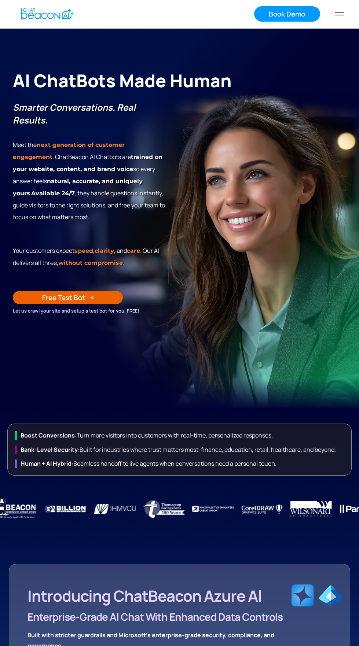 This screenshot has width=359, height=646. Describe the element at coordinates (213, 509) in the screenshot. I see `img: Knoxville Employee Credit Union uses ChatBeacon` at that location.